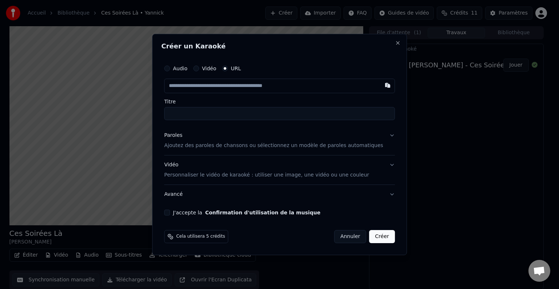 This screenshot has height=289, width=559. I want to click on span: Cela utilisera 5 crédits, so click(201, 237).